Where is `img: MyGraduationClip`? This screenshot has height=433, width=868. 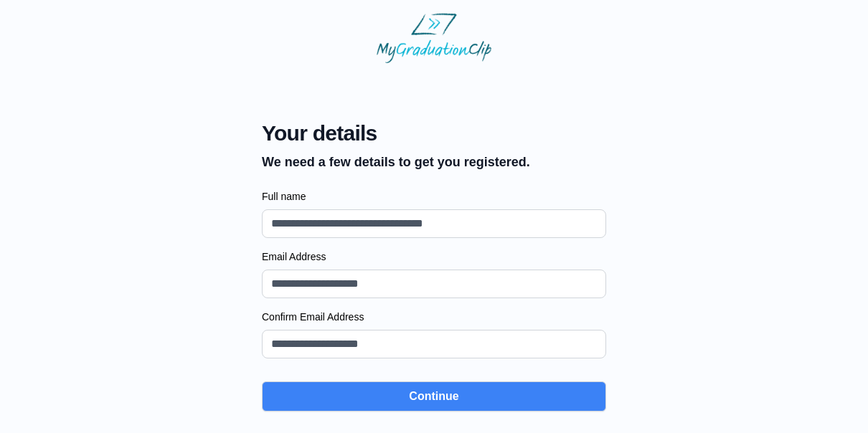
img: MyGraduationClip is located at coordinates (434, 38).